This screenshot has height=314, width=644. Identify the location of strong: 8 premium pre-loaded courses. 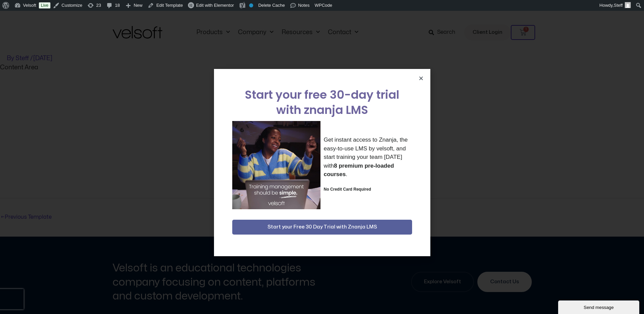
(359, 170).